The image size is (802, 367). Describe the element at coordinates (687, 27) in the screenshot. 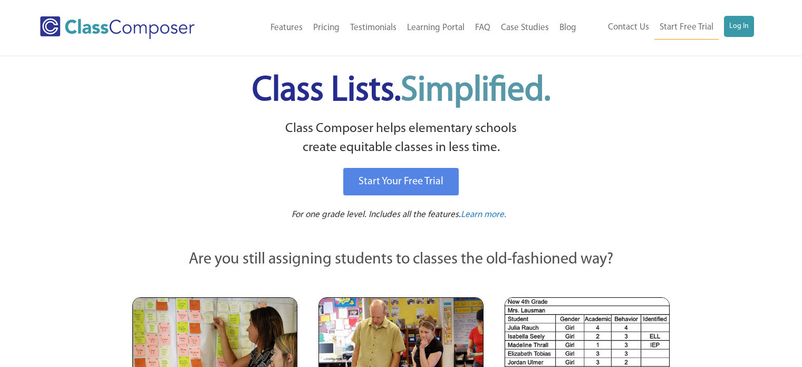

I see `a: Start Free Trial` at that location.